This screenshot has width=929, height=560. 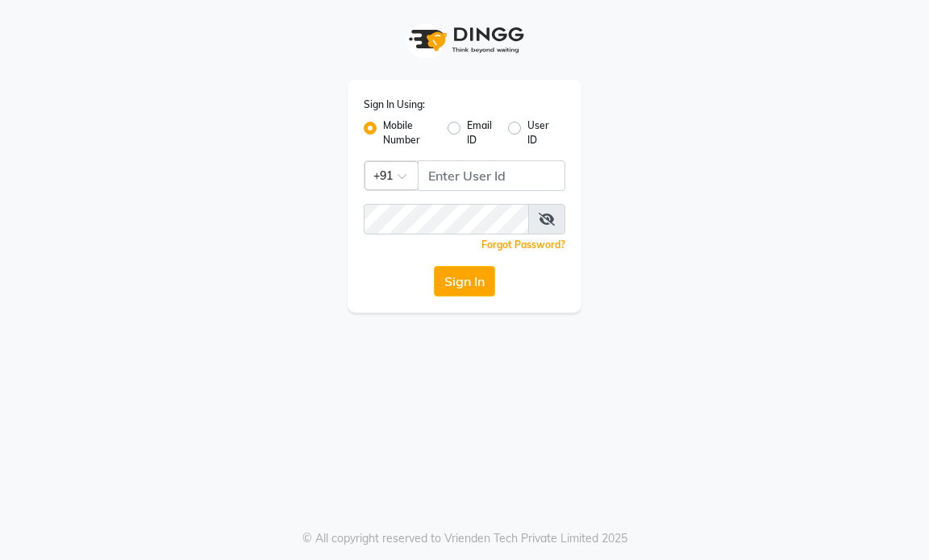 What do you see at coordinates (409, 133) in the screenshot?
I see `label: Mobile Number` at bounding box center [409, 133].